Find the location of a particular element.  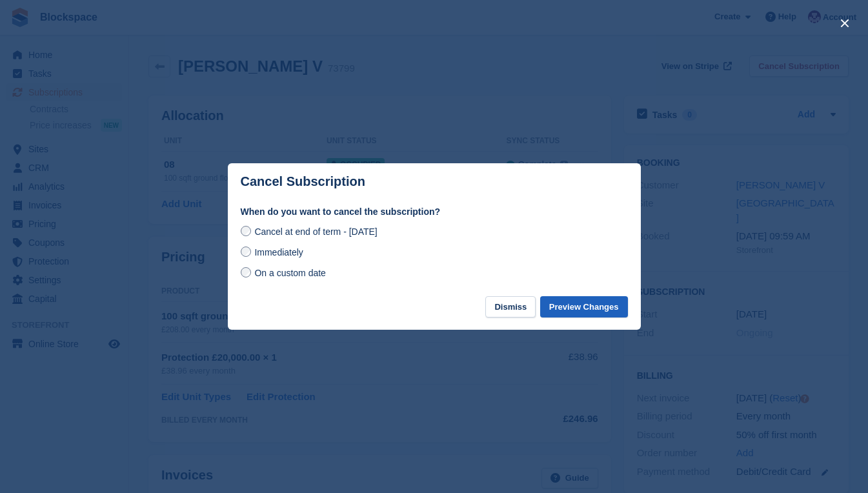

button: Preview Changes is located at coordinates (584, 307).